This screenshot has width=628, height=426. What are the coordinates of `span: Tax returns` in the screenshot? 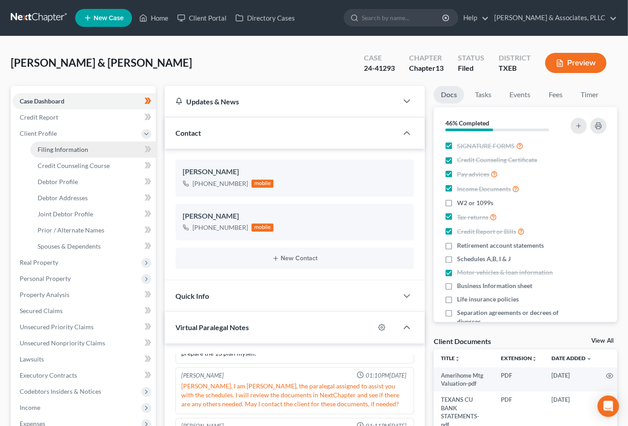 It's located at (473, 217).